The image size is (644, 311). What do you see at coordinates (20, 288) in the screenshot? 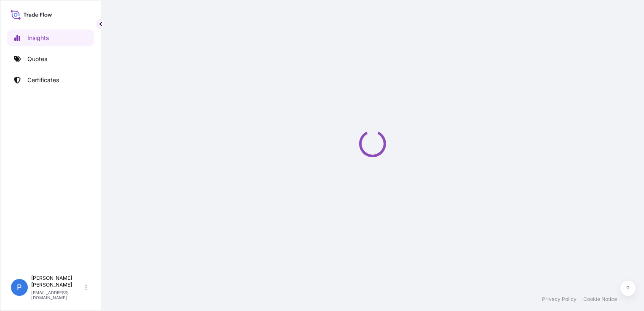
I see `span: P` at bounding box center [20, 288].